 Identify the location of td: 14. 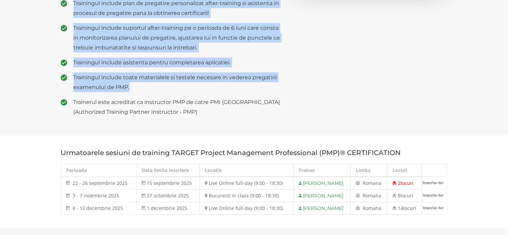
(404, 208).